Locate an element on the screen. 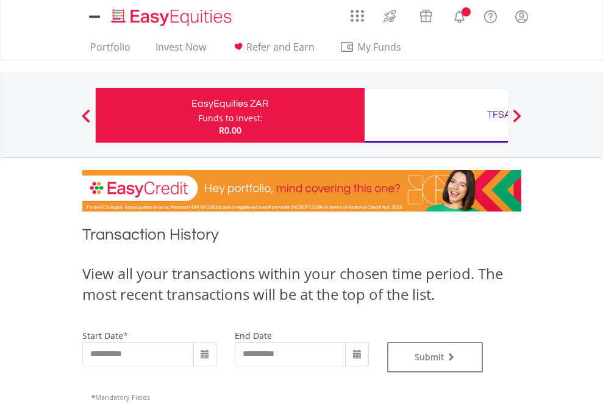 Image resolution: width=603 pixels, height=409 pixels. a: AppsGrid is located at coordinates (357, 13).